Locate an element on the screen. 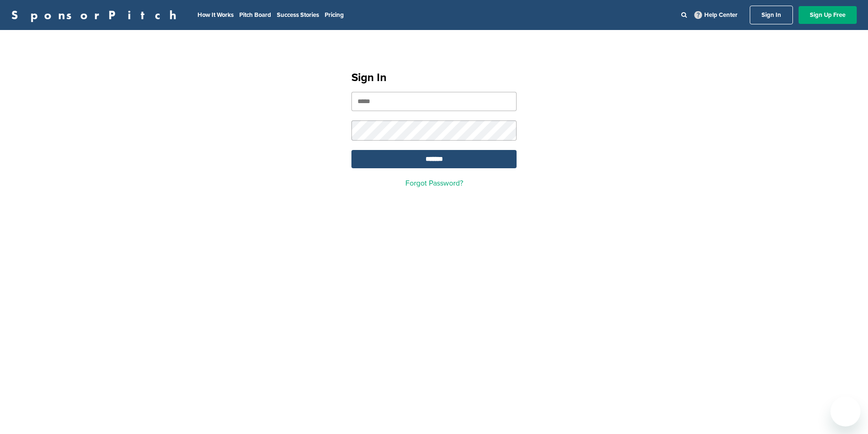 Image resolution: width=868 pixels, height=434 pixels. a: Sign Up Free is located at coordinates (827, 15).